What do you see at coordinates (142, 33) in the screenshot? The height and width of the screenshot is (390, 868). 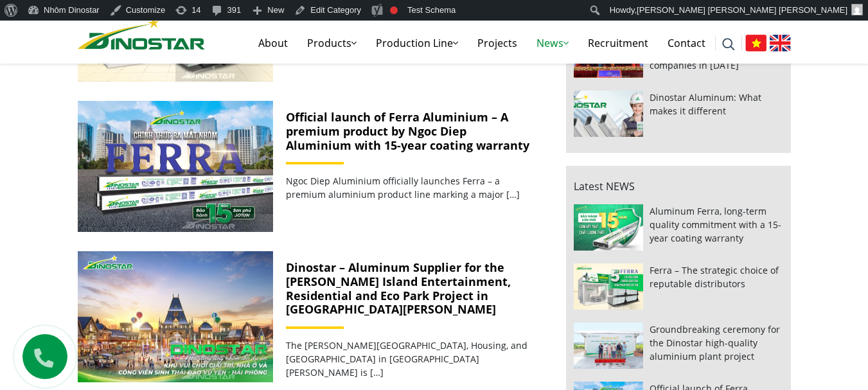 I see `img: Nhôm Dinostar` at bounding box center [142, 33].